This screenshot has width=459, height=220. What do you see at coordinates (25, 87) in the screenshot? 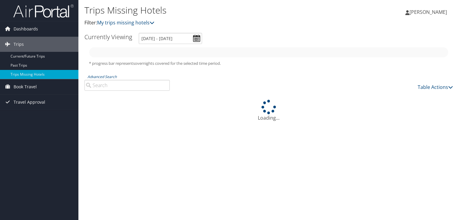
I see `span: Book Travel` at bounding box center [25, 87].